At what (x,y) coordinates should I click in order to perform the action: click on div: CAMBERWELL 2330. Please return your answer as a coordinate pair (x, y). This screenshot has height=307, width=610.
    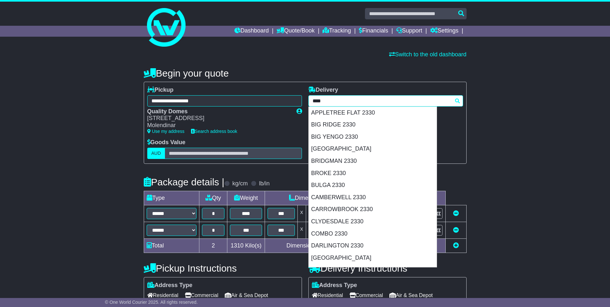
    Looking at the image, I should click on (373, 197).